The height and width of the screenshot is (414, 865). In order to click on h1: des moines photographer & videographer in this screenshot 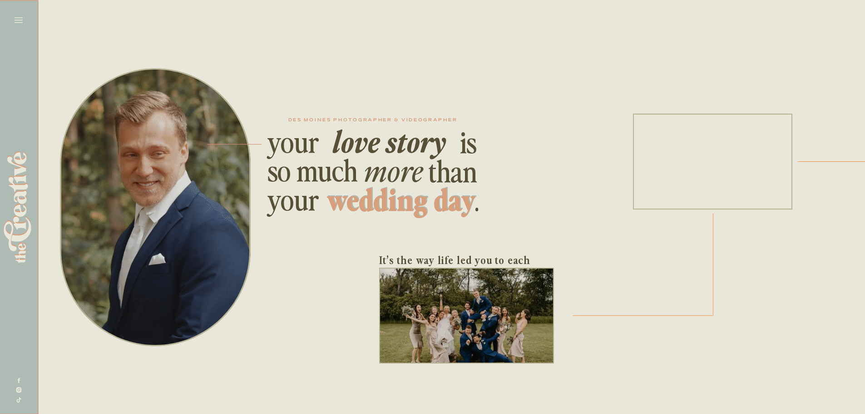, I will do `click(373, 121)`.